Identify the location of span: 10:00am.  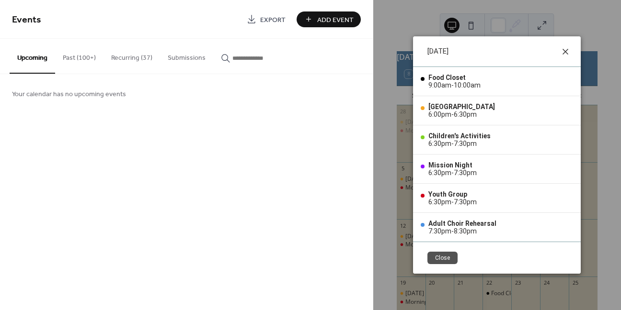
(467, 85).